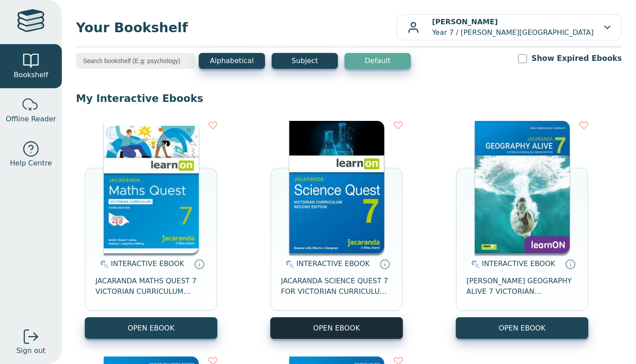 The image size is (636, 364). I want to click on img: 329c5ec2-5188-ea11-a992-0272d098c78b.jpg, so click(336, 187).